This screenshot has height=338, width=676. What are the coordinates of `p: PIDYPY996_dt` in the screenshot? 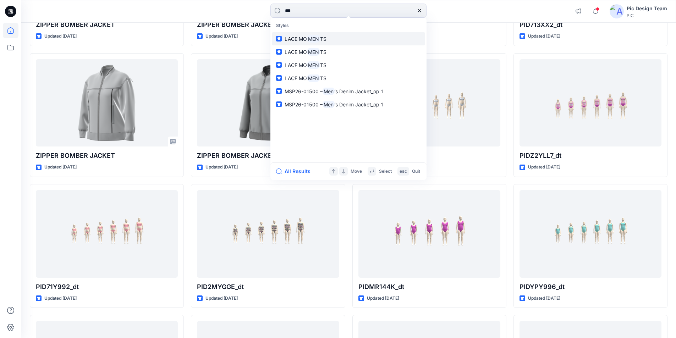 It's located at (591, 287).